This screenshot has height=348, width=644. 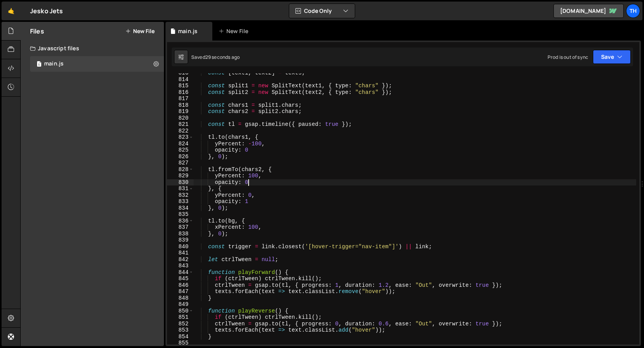 I want to click on div: 837, so click(x=180, y=227).